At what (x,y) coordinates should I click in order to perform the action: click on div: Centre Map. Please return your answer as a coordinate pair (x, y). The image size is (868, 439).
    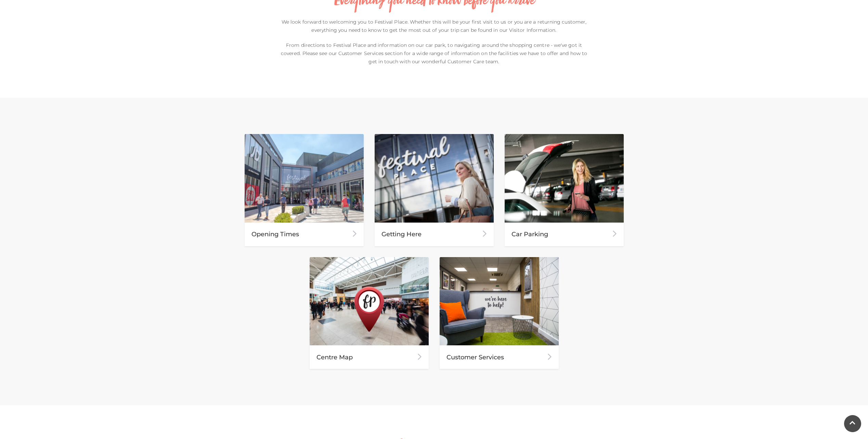
    Looking at the image, I should click on (369, 357).